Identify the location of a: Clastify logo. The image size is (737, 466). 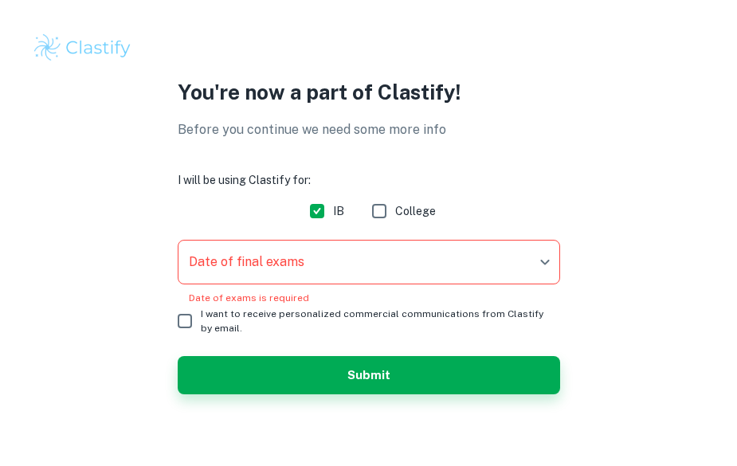
(368, 48).